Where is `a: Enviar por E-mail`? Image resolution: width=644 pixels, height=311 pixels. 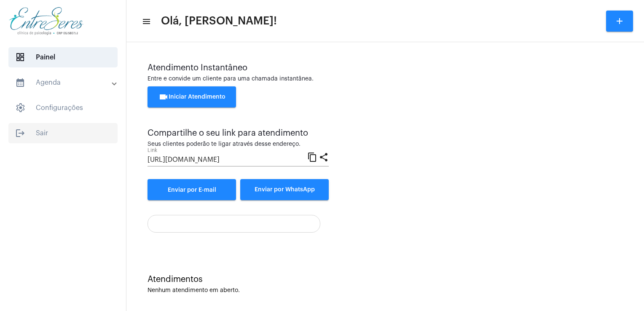
a: Enviar por E-mail is located at coordinates (191, 190).